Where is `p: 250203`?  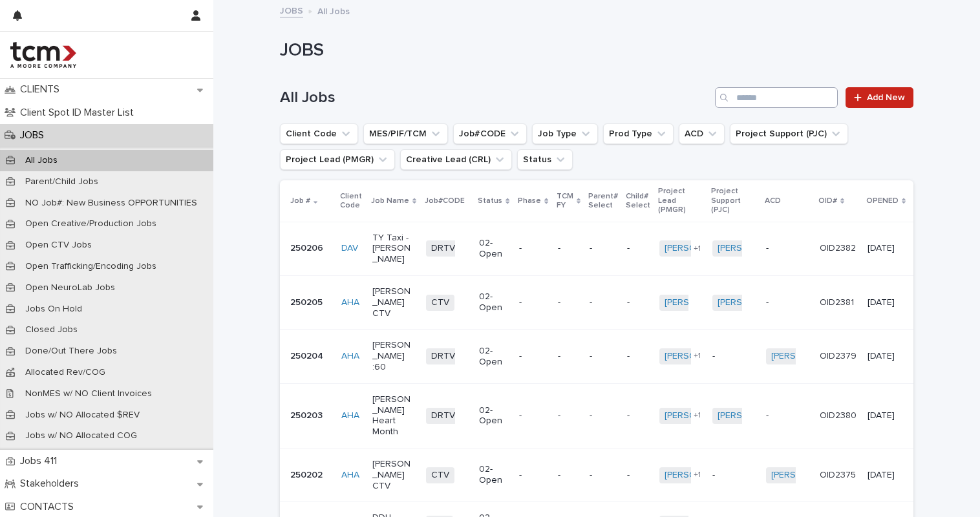
p: 250203 is located at coordinates (310, 415).